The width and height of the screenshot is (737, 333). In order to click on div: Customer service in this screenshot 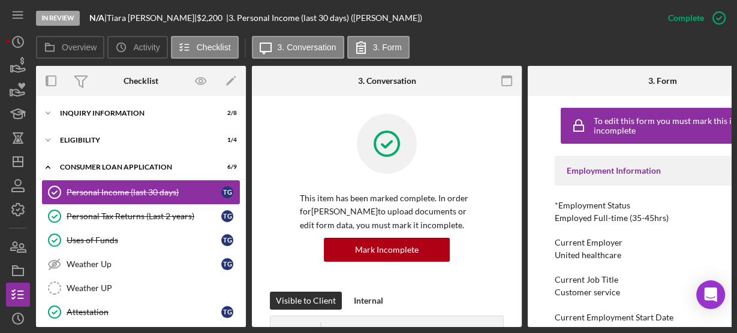, I will do `click(587, 293)`.